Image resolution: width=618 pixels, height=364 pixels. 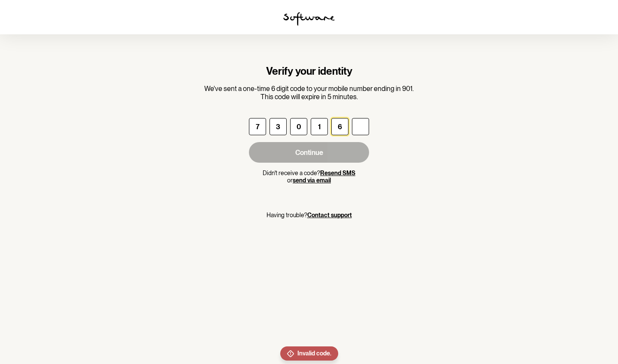 I want to click on a: Contact support, so click(x=330, y=215).